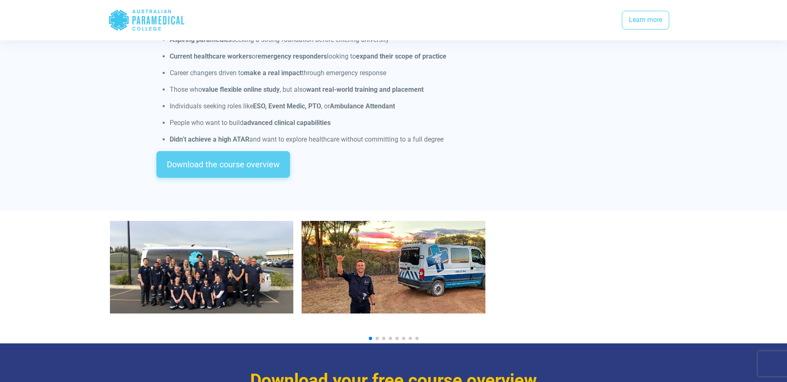 The height and width of the screenshot is (382, 787). I want to click on p: or looking to, so click(400, 56).